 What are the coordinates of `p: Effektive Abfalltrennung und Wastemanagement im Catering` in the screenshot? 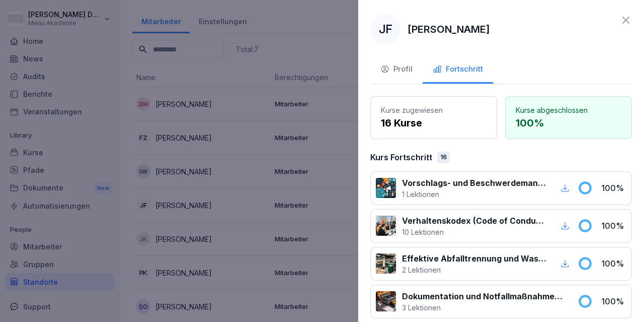 It's located at (474, 258).